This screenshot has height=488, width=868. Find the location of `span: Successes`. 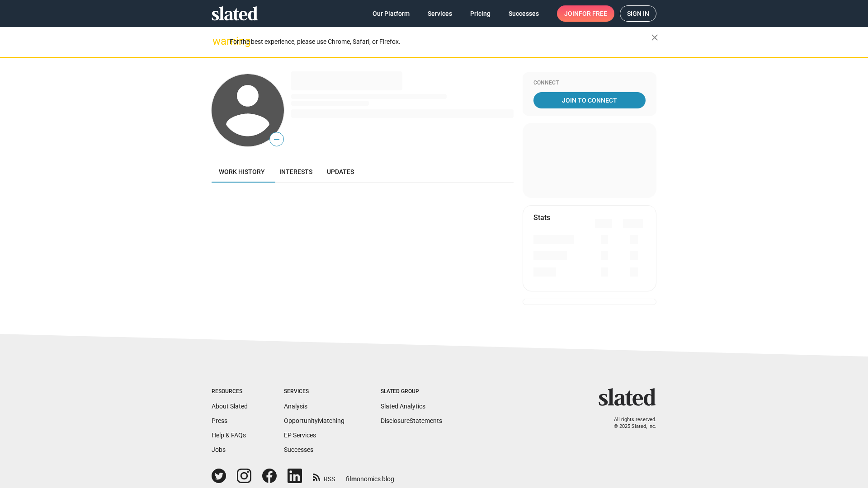

span: Successes is located at coordinates (524, 13).